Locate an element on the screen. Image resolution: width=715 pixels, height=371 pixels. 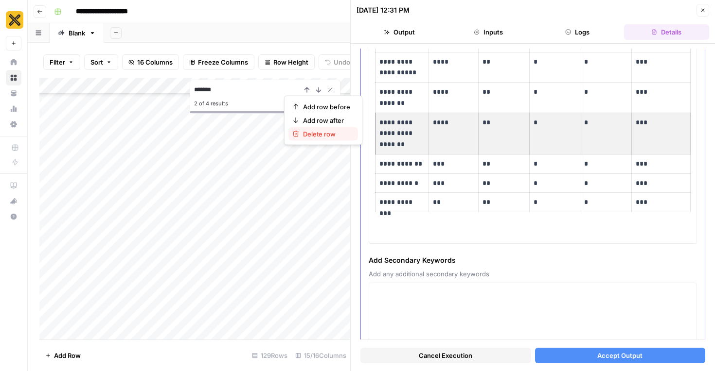
button: Details is located at coordinates (666, 32).